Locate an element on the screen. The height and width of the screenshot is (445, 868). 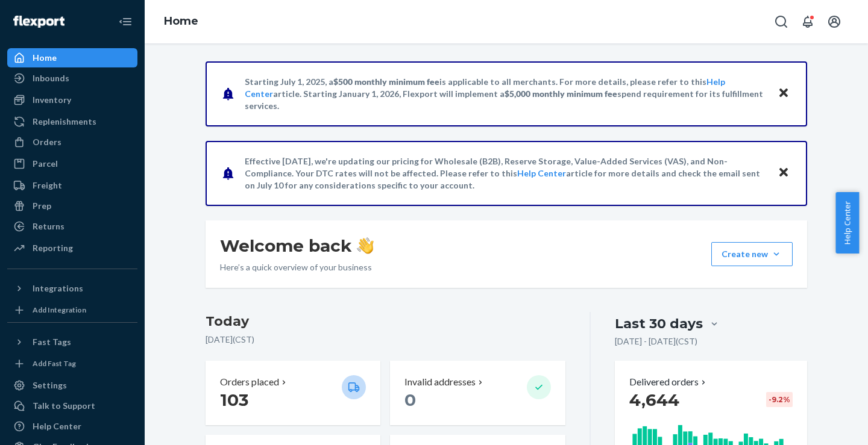
a: Prep is located at coordinates (72, 206).